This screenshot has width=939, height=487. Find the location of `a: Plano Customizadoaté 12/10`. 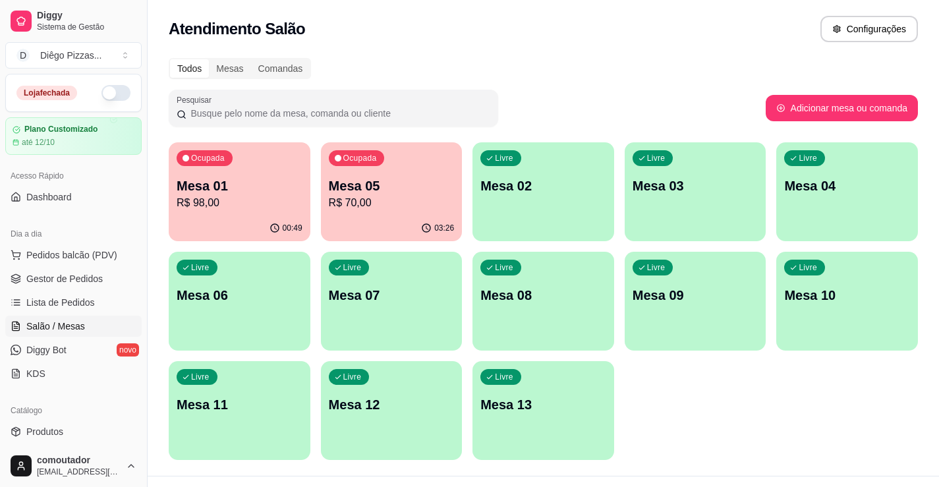

a: Plano Customizadoaté 12/10 is located at coordinates (73, 136).